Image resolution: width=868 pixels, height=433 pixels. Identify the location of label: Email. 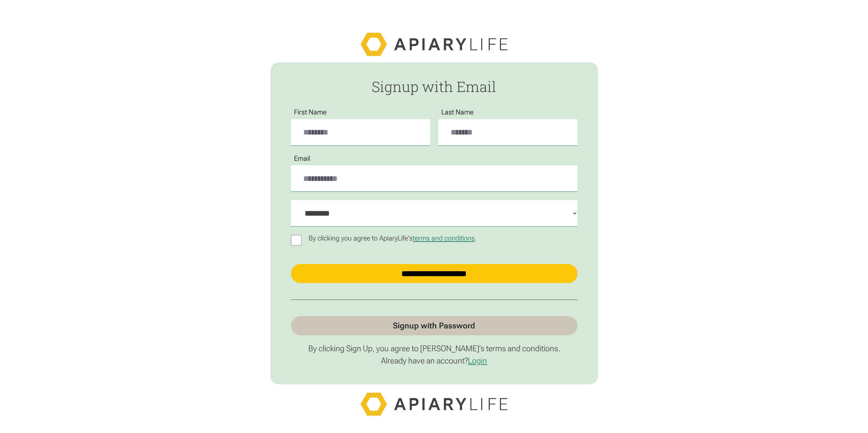
(302, 158).